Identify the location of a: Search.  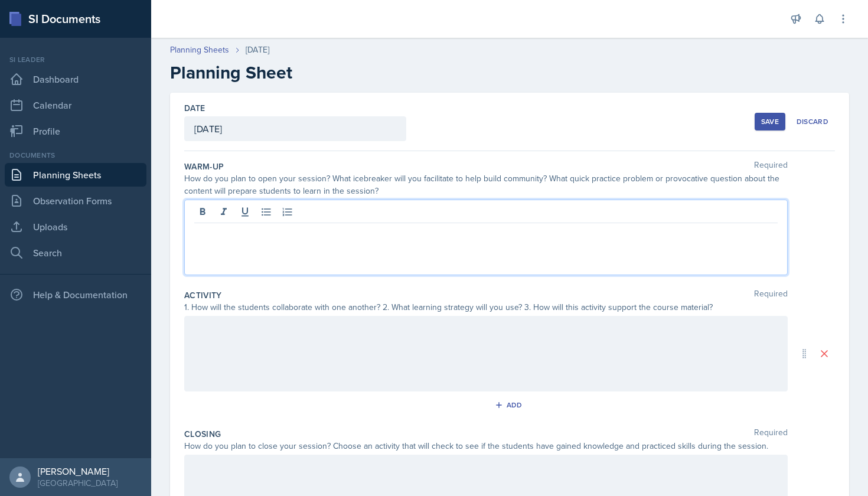
(76, 253).